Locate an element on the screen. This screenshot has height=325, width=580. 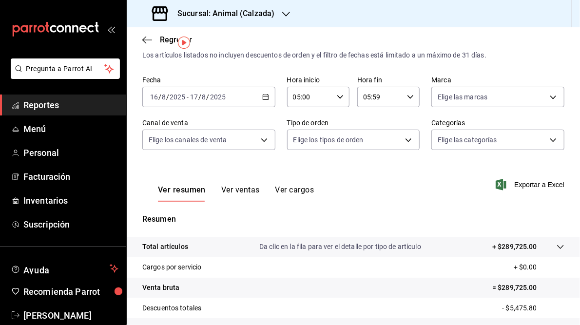
button: Regresar is located at coordinates (167, 39).